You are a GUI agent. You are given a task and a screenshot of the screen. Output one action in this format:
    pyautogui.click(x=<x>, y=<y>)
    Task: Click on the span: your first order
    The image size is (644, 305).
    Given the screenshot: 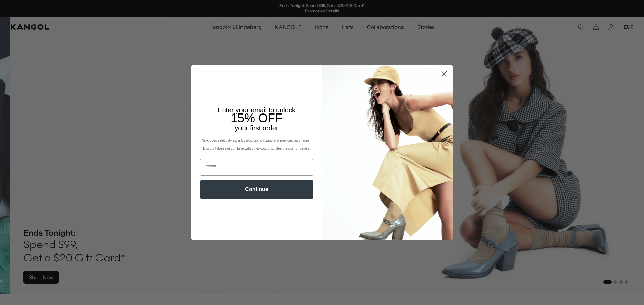 What is the action you would take?
    pyautogui.click(x=256, y=128)
    